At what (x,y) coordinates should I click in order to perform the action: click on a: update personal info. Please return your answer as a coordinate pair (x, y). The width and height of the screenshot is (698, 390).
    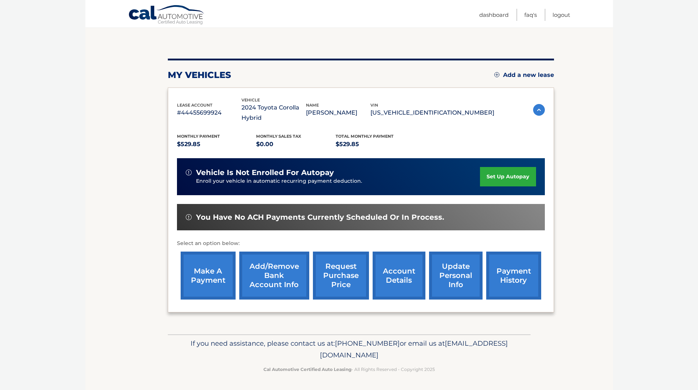
    Looking at the image, I should click on (456, 276).